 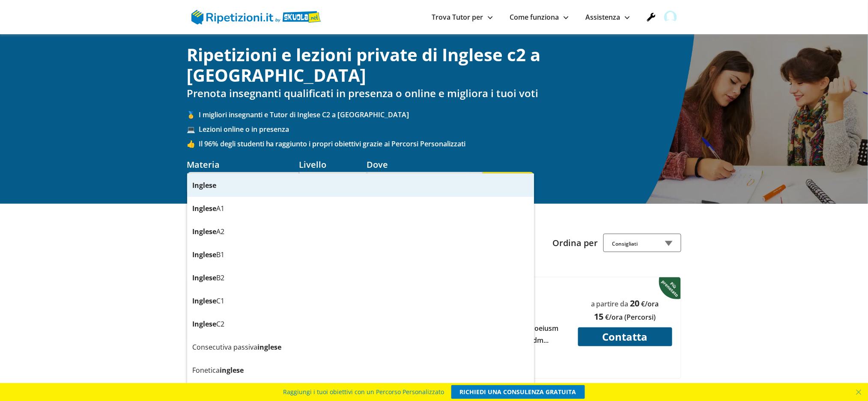 I want to click on span: Raggiungi i tuoi obiettivi con un Percorso Personalizzato, so click(x=364, y=392).